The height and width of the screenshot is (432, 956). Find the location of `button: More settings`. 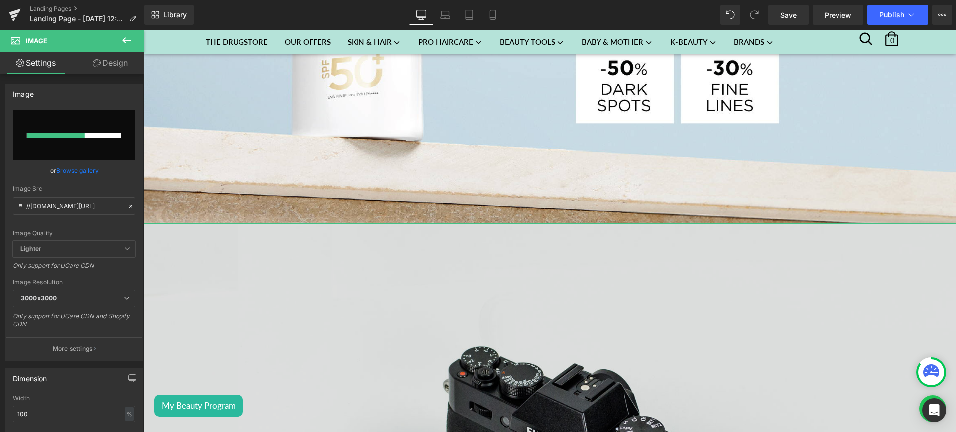

button: More settings is located at coordinates (74, 349).